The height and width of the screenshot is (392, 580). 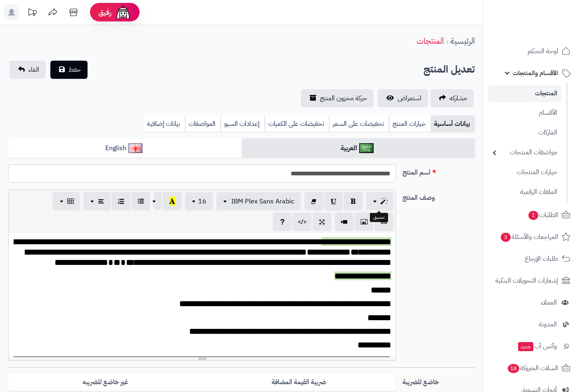 What do you see at coordinates (125, 148) in the screenshot?
I see `a: English` at bounding box center [125, 148].